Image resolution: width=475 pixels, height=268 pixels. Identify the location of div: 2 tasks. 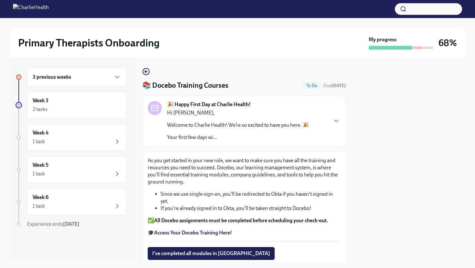
(40, 110).